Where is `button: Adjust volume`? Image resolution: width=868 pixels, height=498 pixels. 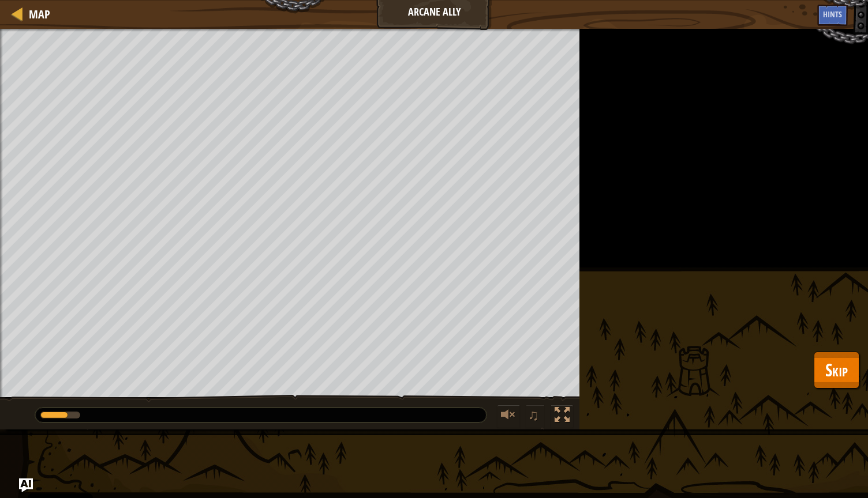
button: Adjust volume is located at coordinates (508, 417).